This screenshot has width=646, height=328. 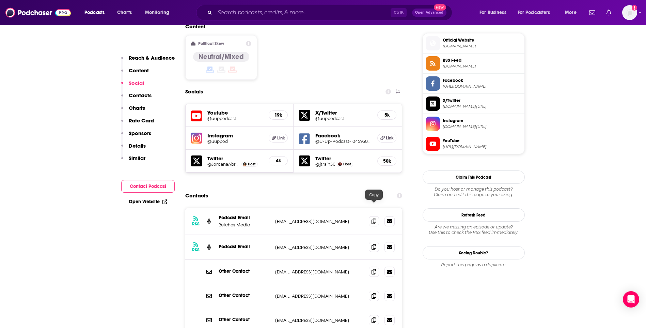 I want to click on p: Content, so click(x=139, y=70).